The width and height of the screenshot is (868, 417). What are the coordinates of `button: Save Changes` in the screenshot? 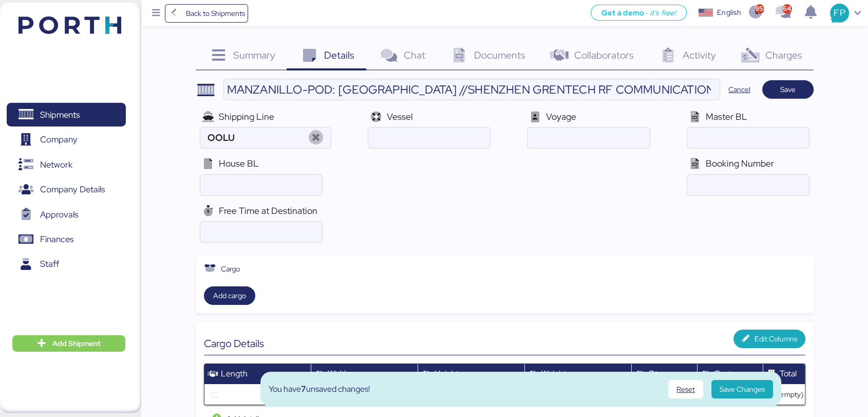 It's located at (742, 389).